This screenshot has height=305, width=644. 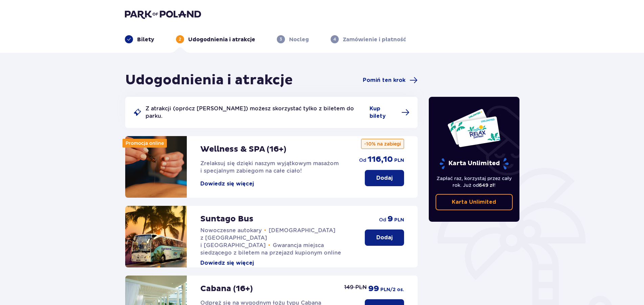 What do you see at coordinates (226, 289) in the screenshot?
I see `p: Cabana (16+)` at bounding box center [226, 289].